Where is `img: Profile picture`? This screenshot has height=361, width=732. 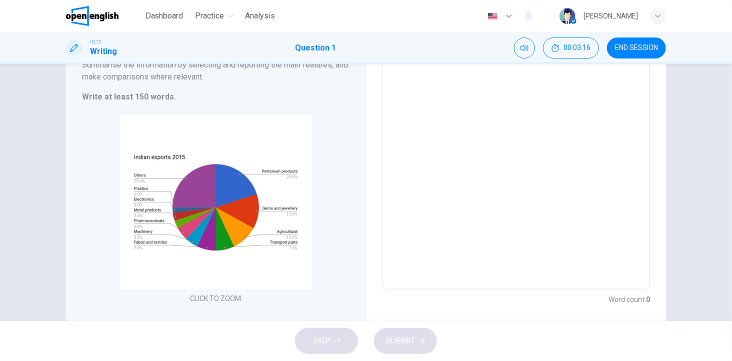 img: Profile picture is located at coordinates (567, 16).